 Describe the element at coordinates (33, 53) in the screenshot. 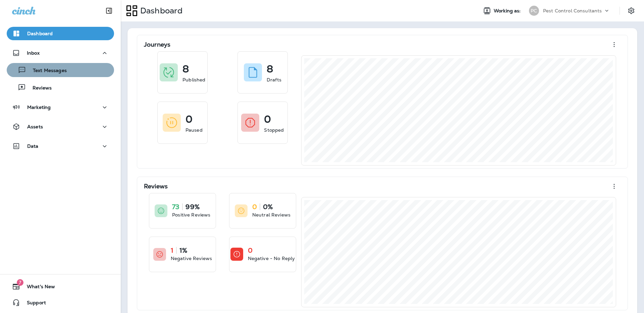

I see `p: Inbox` at that location.